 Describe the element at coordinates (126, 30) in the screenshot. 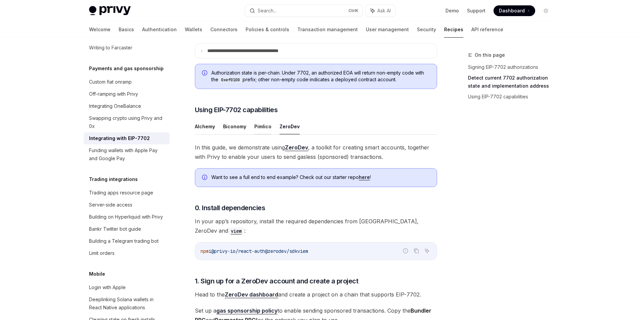

I see `a: Basics` at that location.